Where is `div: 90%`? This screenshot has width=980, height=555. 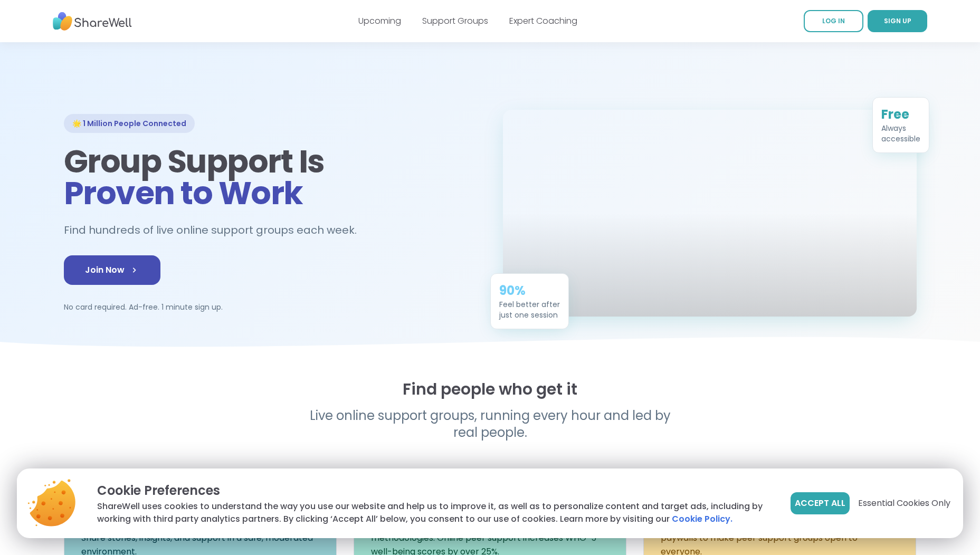
div: 90% is located at coordinates (529, 291).